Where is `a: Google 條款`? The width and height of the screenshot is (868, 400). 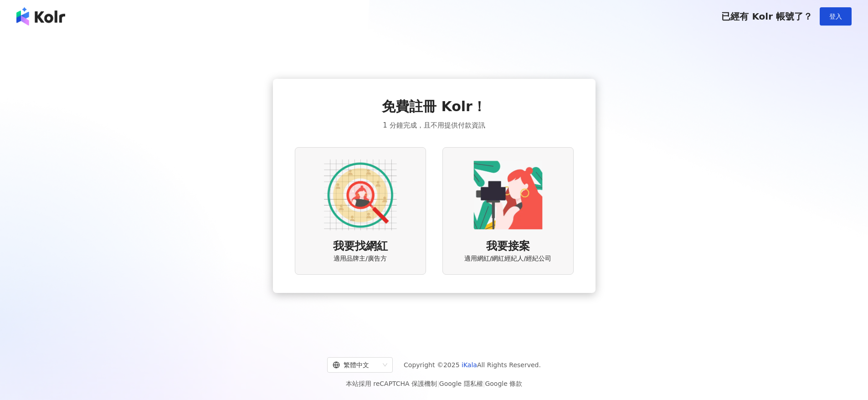 a: Google 條款 is located at coordinates (503, 383).